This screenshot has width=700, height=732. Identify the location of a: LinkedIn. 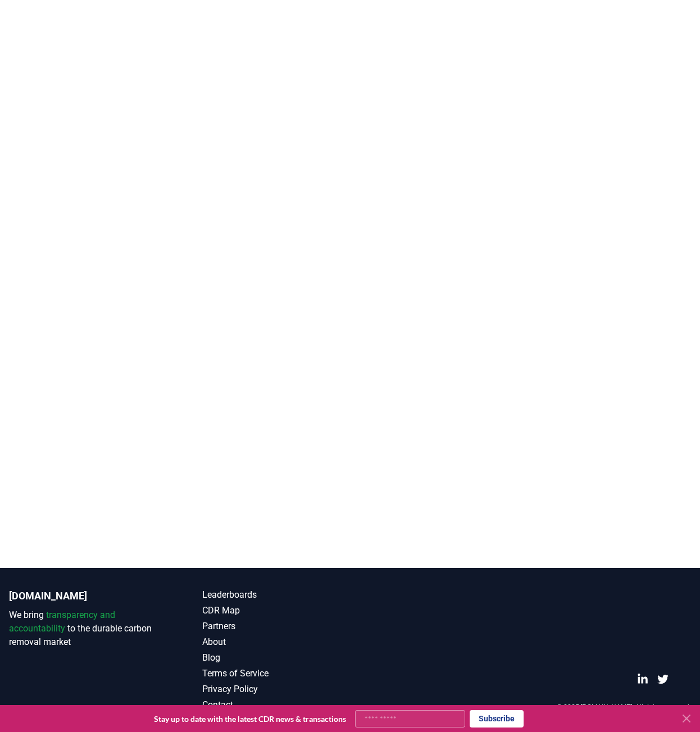
(642, 679).